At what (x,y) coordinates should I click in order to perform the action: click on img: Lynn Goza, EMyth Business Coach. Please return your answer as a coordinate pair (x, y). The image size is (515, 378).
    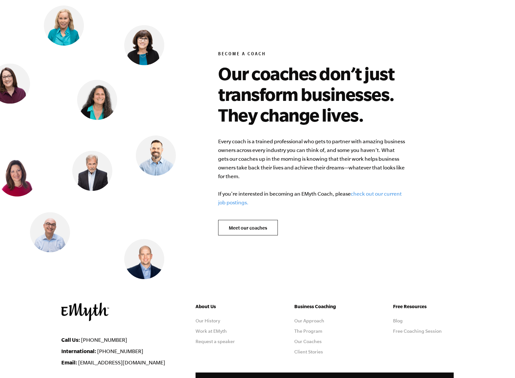
    Looking at the image, I should click on (64, 26).